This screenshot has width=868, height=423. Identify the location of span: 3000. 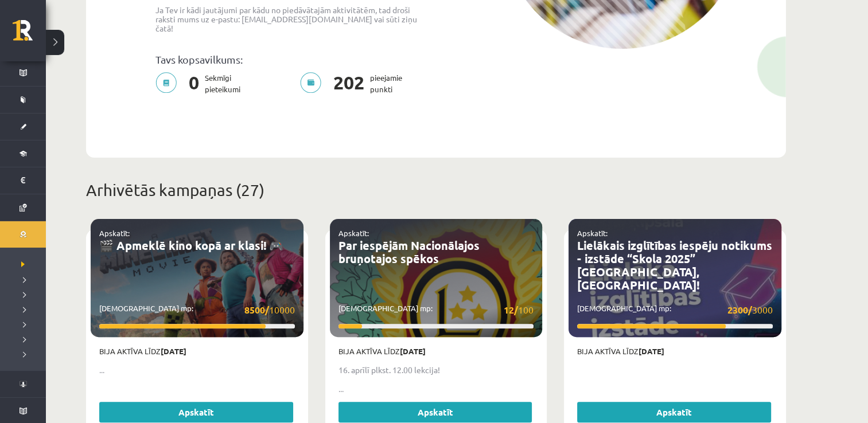
(750, 309).